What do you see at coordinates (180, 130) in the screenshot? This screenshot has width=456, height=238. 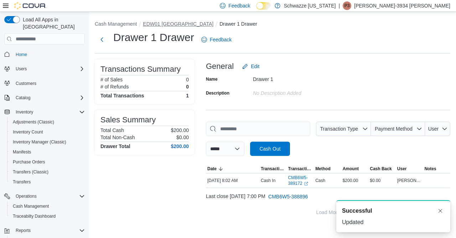 I see `p: $200.00` at bounding box center [180, 130].